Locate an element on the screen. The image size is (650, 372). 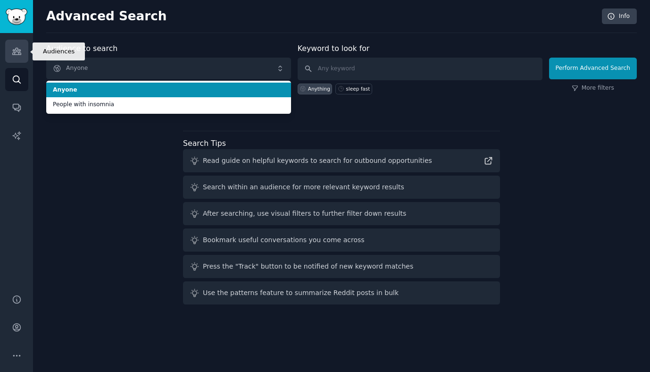
span: People with insomnia is located at coordinates (168, 105).